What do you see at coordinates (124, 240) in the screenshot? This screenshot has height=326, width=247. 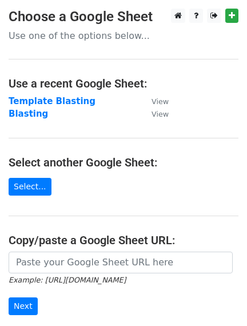 I see `h4: Copy/paste a Google Sheet URL:` at bounding box center [124, 240].